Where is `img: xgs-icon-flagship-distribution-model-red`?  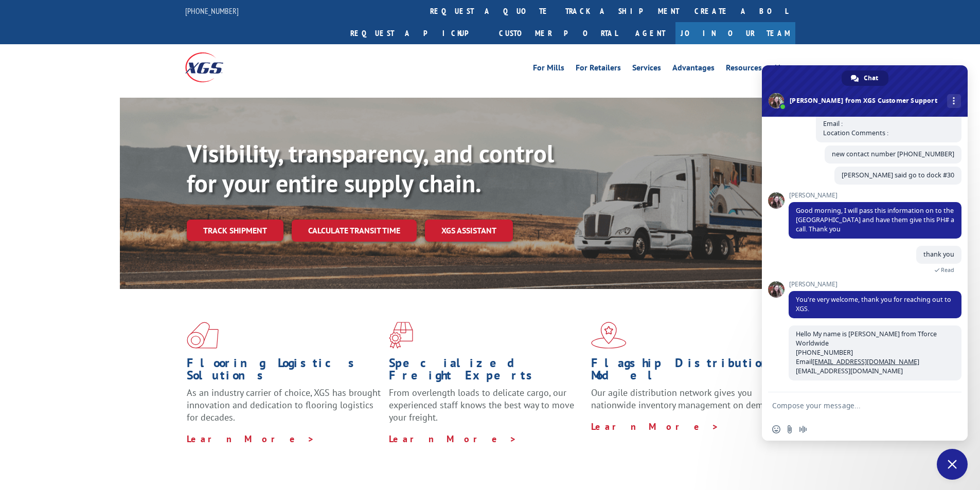 img: xgs-icon-flagship-distribution-model-red is located at coordinates (609, 336).